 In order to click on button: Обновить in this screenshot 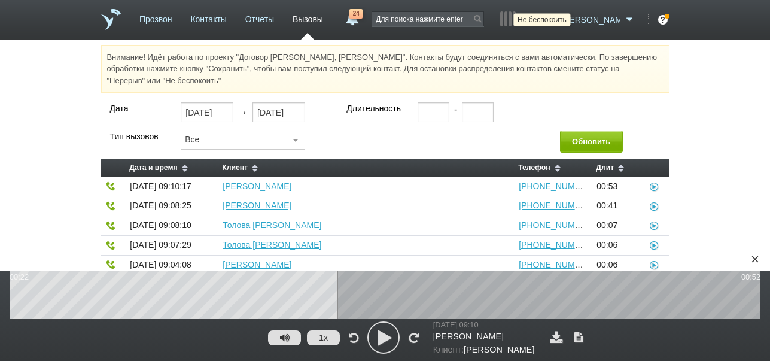, I will do `click(591, 141)`.